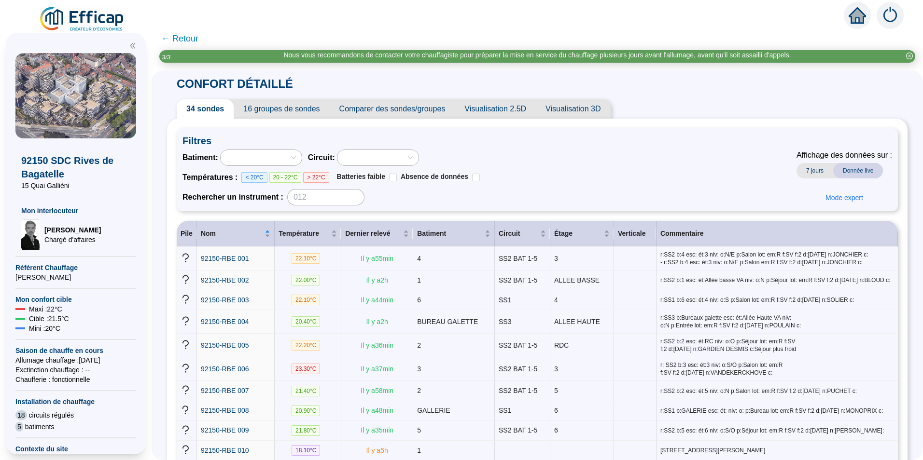  Describe the element at coordinates (537, 55) in the screenshot. I see `div: Nous vous recommandons de contacter votre chauffagiste pour préparer la mise en service du chauff...` at that location.